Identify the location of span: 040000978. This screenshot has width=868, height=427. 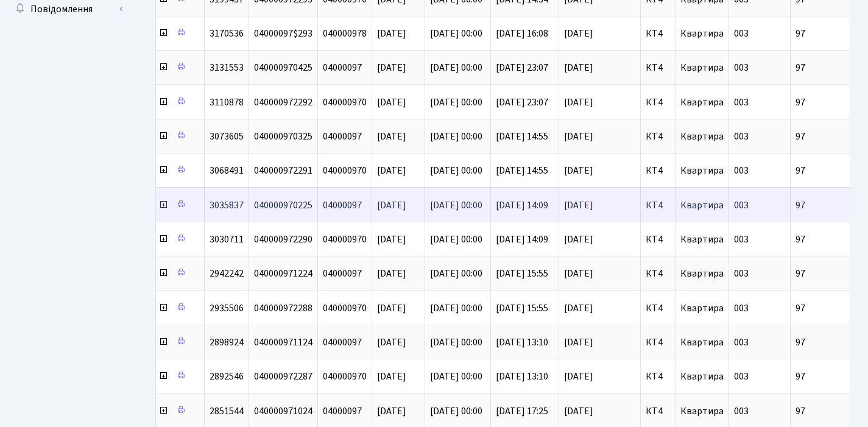
(345, 34).